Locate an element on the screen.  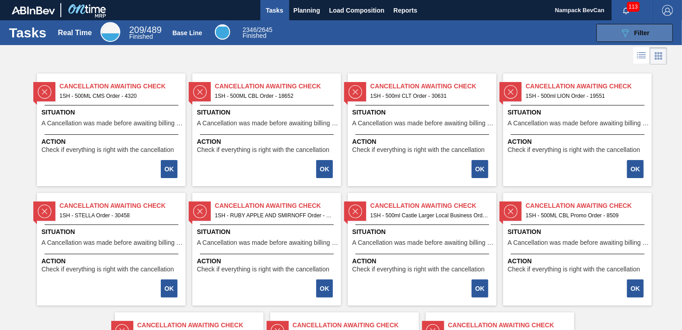
span: / 2645 is located at coordinates (258, 30).